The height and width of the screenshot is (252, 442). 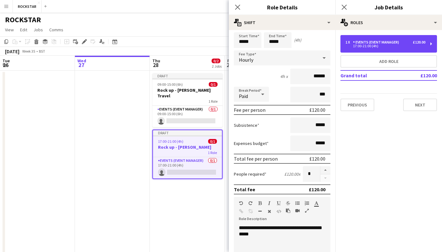 What do you see at coordinates (385, 46) in the screenshot?
I see `div: 17:00-21:00 (4h)` at bounding box center [385, 46].